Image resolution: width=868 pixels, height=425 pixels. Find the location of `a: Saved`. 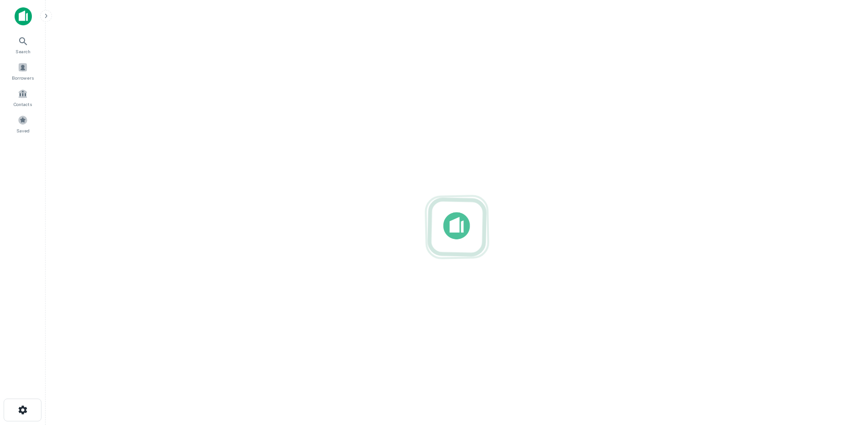

a: Saved is located at coordinates (23, 124).